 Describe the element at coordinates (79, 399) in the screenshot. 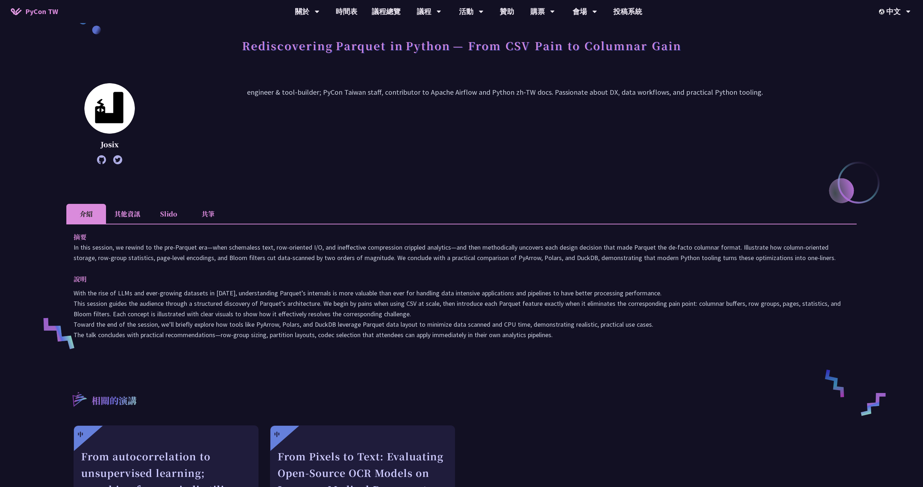

I see `img: r3.8d01567.svg` at that location.